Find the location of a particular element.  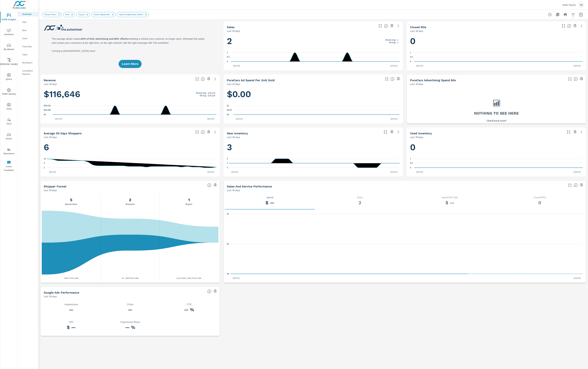

div: Hybrid Nightshade Edition is located at coordinates (133, 14).